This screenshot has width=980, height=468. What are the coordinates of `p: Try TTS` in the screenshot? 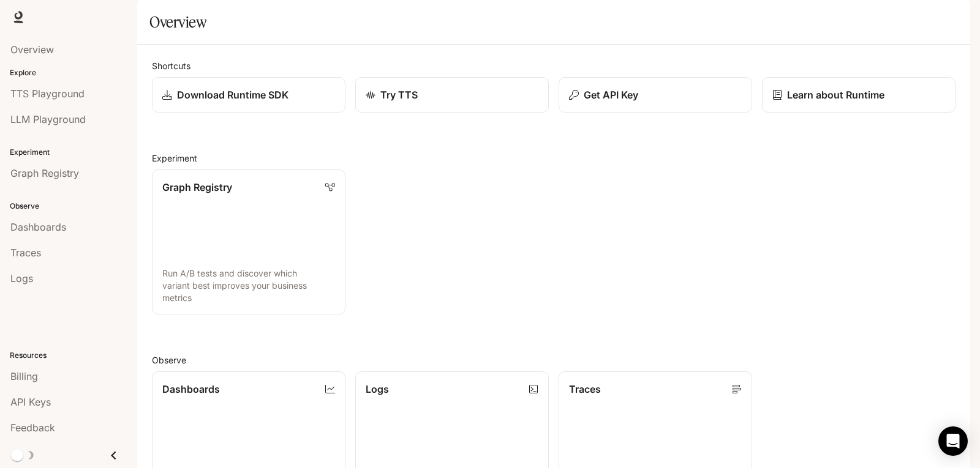 It's located at (398, 95).